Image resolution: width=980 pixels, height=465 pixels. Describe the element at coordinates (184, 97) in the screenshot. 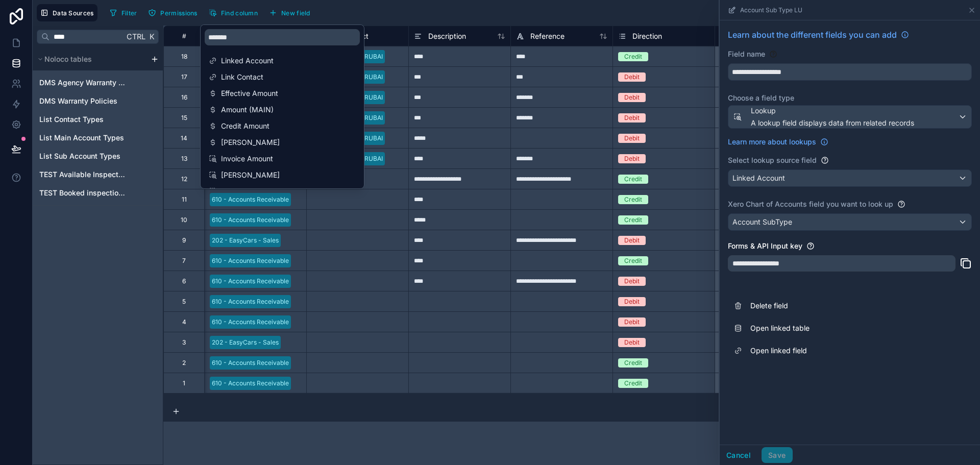

I see `div: 16` at that location.